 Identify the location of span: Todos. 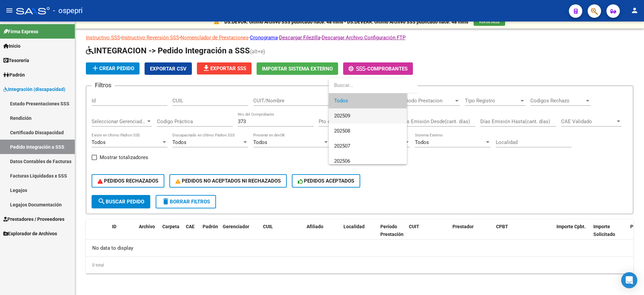
(368, 101).